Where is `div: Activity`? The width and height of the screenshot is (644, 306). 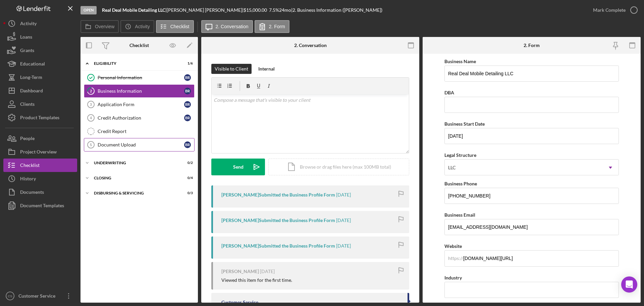
div: Activity is located at coordinates (28, 24).